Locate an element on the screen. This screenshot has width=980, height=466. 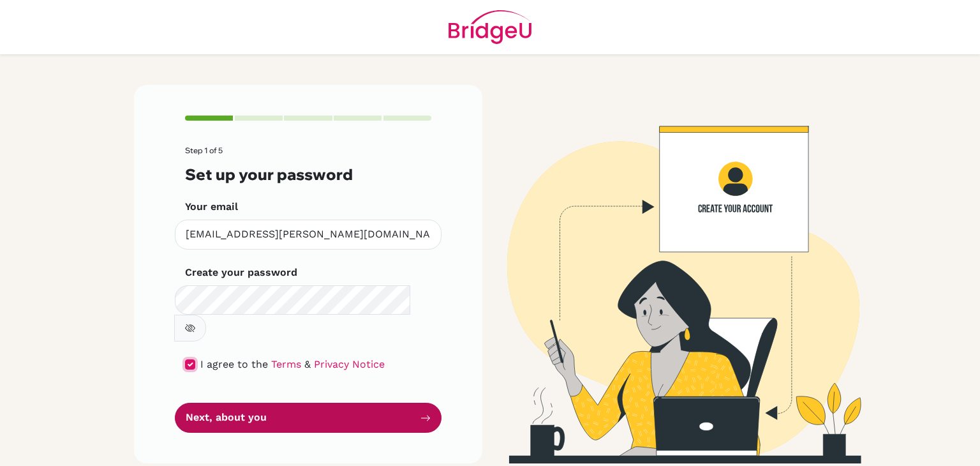
label: Your email is located at coordinates (211, 207).